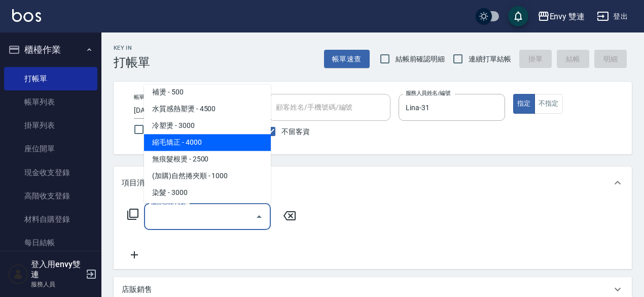 This screenshot has height=297, width=644. Describe the element at coordinates (132, 48) in the screenshot. I see `h2: Key In` at that location.